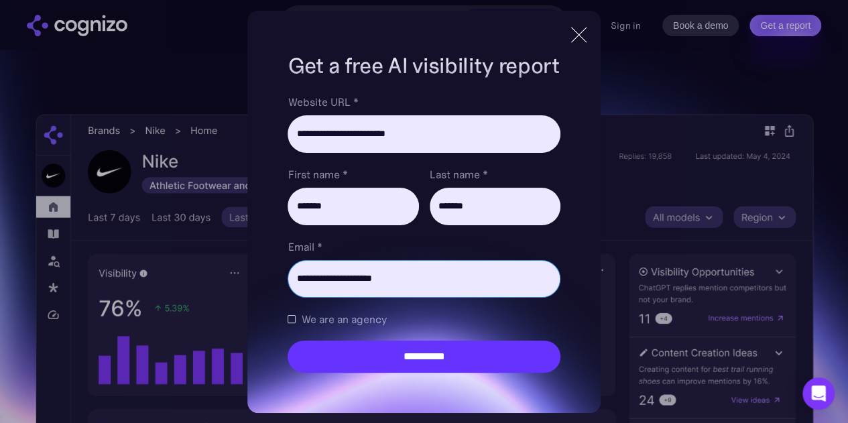  Describe the element at coordinates (423, 247) in the screenshot. I see `label: Email *` at that location.